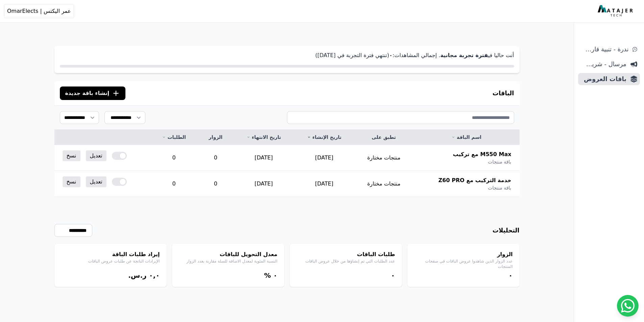 The height and width of the screenshot is (322, 644). Describe the element at coordinates (346, 261) in the screenshot. I see `p: عدد الطلبات التي تم إنشاؤها من خلال عروض الباقات` at that location.